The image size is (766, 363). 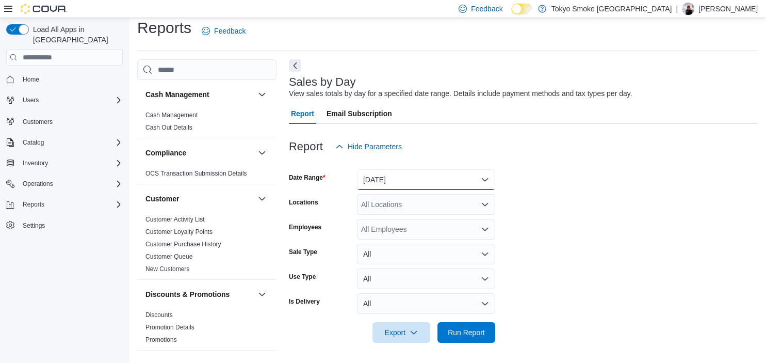 What do you see at coordinates (375, 147) in the screenshot?
I see `span: Hide Parameters` at bounding box center [375, 147].